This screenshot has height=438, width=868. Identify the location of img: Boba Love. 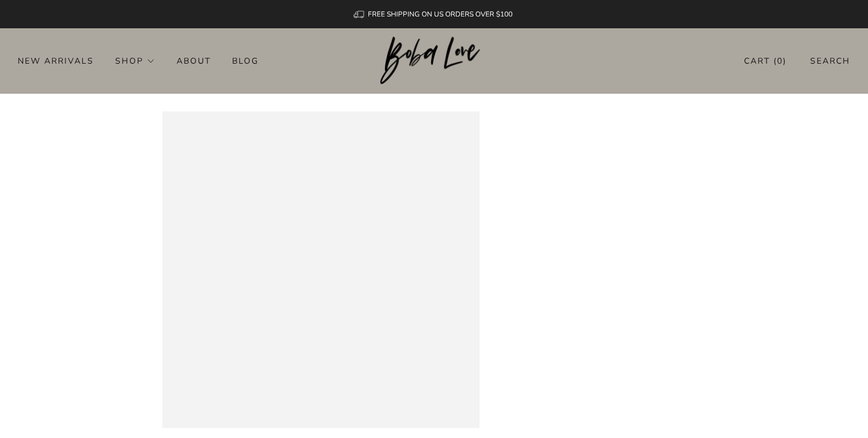
(434, 61).